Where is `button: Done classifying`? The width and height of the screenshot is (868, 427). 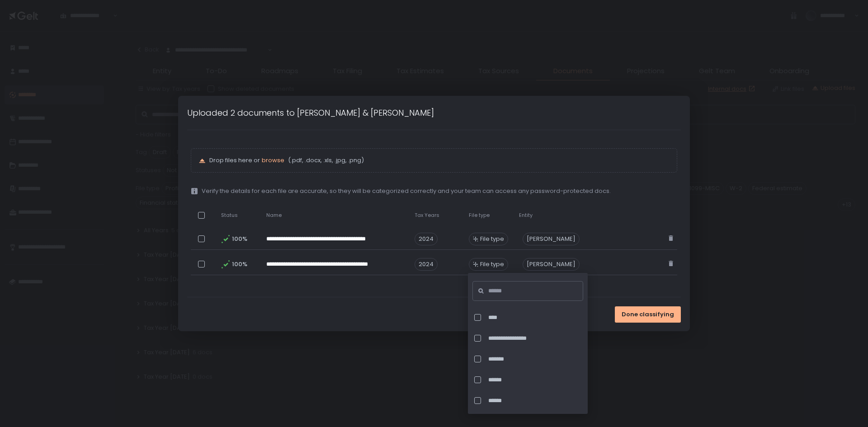
button: Done classifying is located at coordinates (648, 314).